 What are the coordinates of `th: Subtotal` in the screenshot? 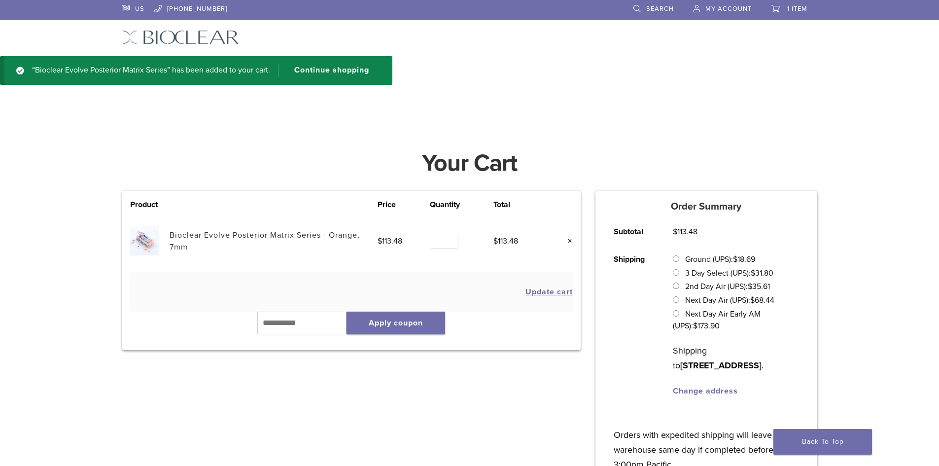 It's located at (632, 232).